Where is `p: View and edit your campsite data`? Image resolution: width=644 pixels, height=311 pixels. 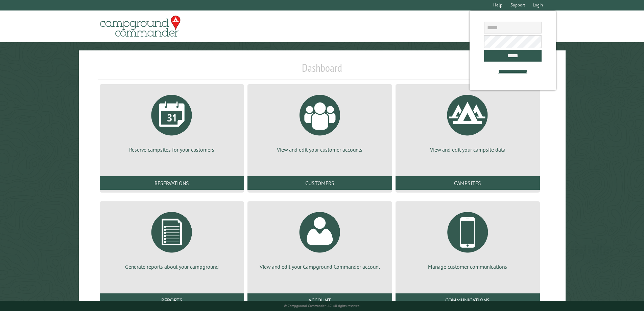 p: View and edit your campsite data is located at coordinates (468, 149).